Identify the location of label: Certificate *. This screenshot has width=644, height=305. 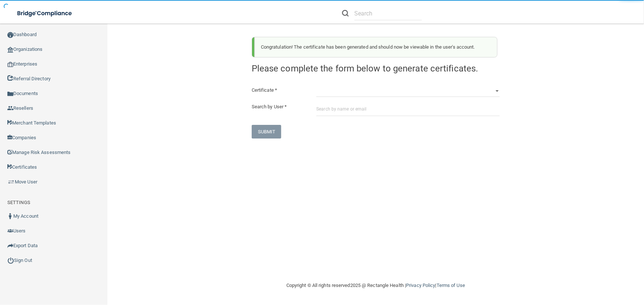
(279, 90).